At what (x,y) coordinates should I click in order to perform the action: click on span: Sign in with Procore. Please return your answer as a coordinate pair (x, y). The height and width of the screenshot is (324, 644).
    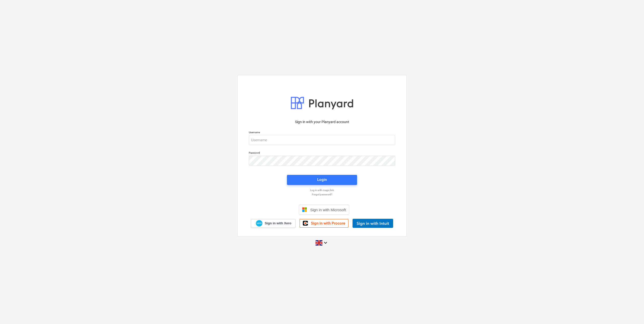
    Looking at the image, I should click on (328, 223).